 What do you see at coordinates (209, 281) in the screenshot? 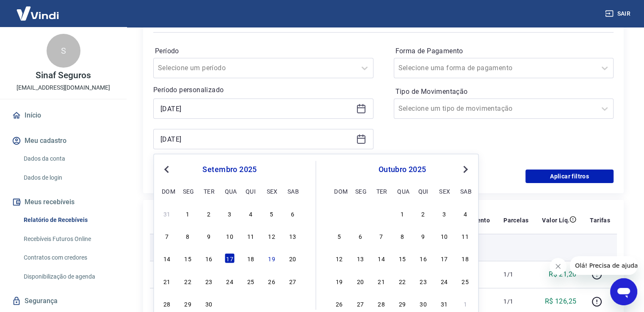
I see `div: Choose terça-feira, 23 de setembro de 2025` at bounding box center [209, 281].